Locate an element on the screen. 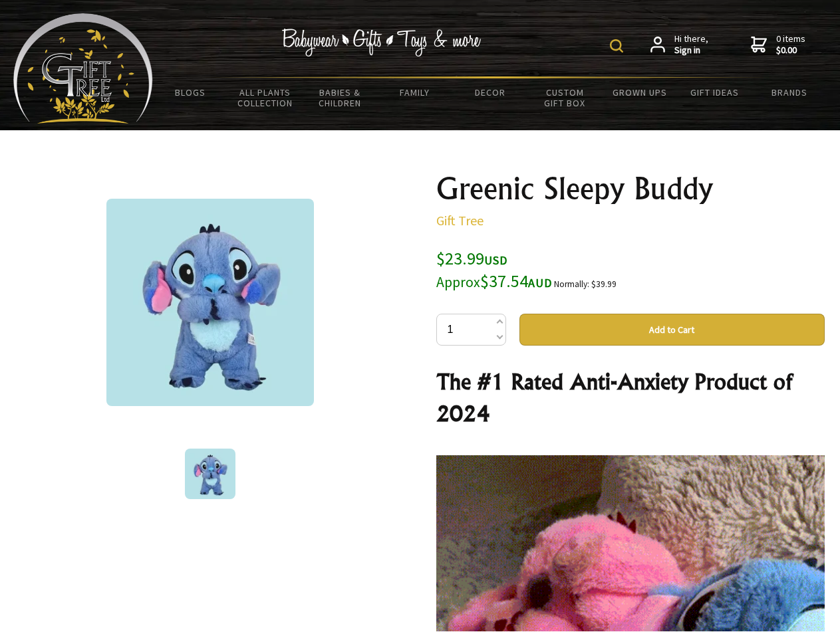 The height and width of the screenshot is (638, 840). a: Gift Tree is located at coordinates (459, 220).